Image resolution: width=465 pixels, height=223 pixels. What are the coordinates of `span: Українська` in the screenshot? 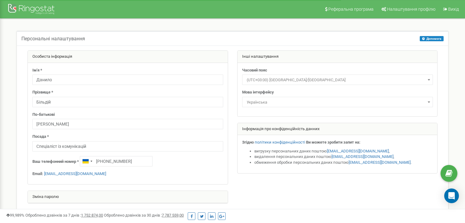 It's located at (338, 102).